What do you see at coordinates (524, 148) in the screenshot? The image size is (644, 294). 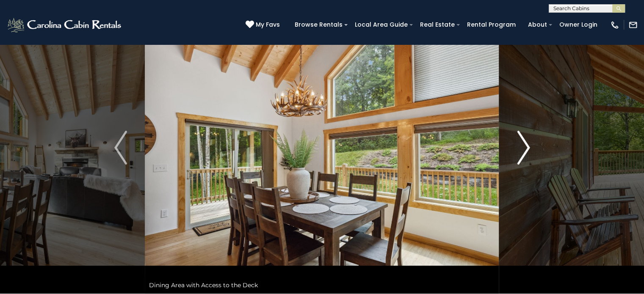 I see `button: Next` at bounding box center [524, 148].